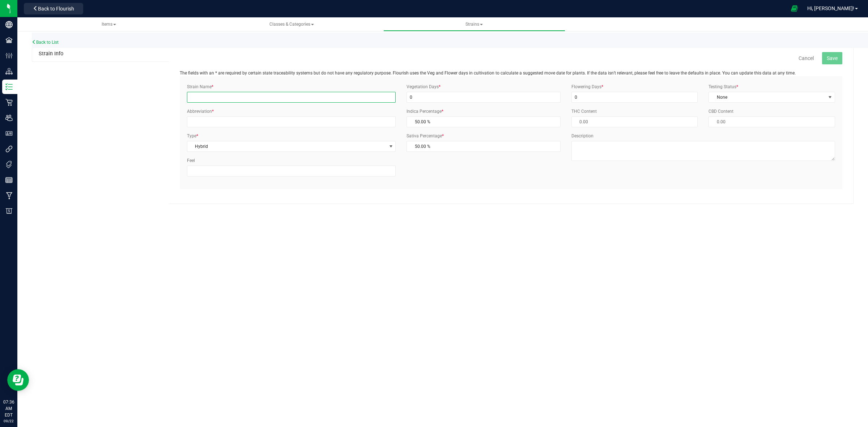 The image size is (868, 427). Describe the element at coordinates (8, 421) in the screenshot. I see `p: 09/22` at that location.